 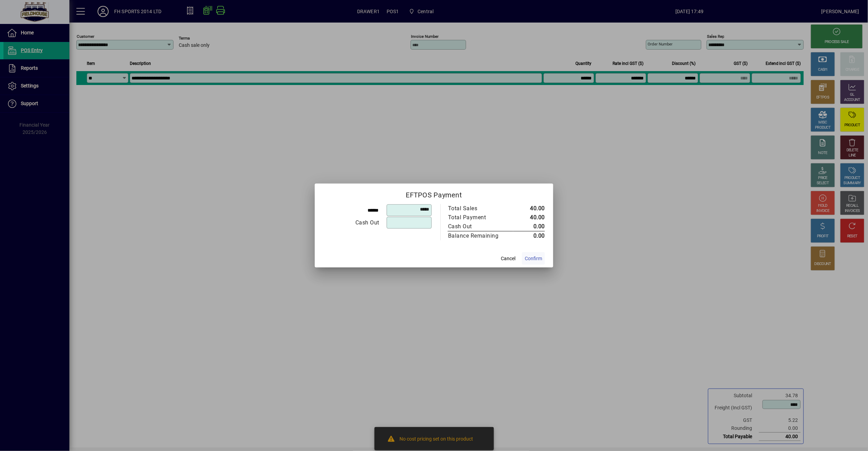 What do you see at coordinates (477, 236) in the screenshot?
I see `div: Balance Remaining` at bounding box center [477, 236].